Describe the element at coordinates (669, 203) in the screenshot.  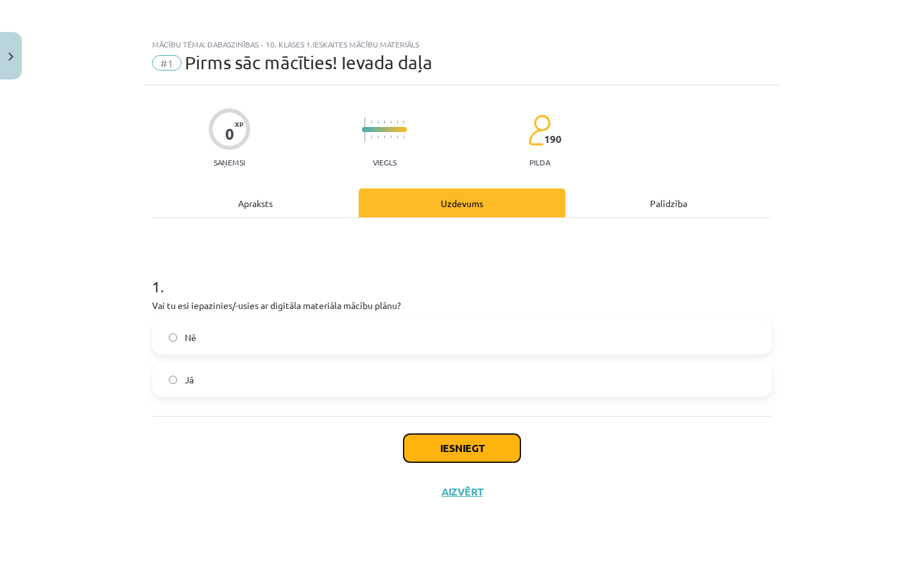
I see `div: Palīdzība` at that location.